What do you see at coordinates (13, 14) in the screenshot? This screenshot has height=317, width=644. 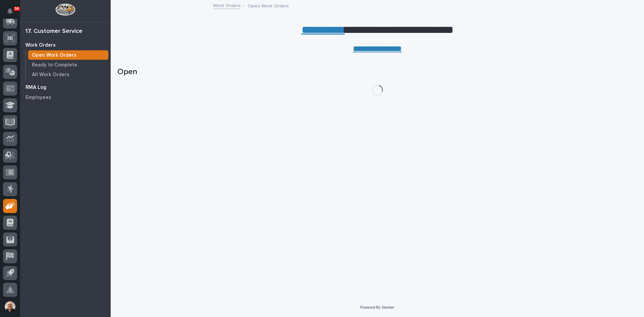 I see `div: Notifications56` at bounding box center [13, 14].